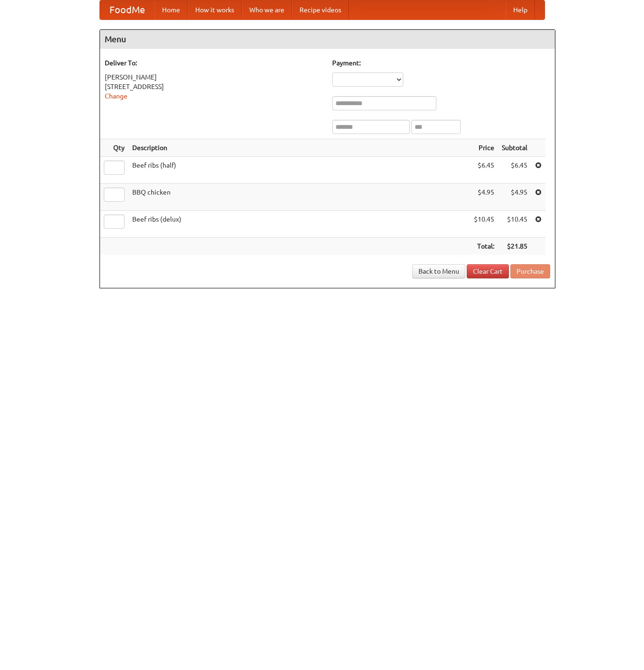 The height and width of the screenshot is (670, 644). I want to click on td: BBQ chicken, so click(299, 197).